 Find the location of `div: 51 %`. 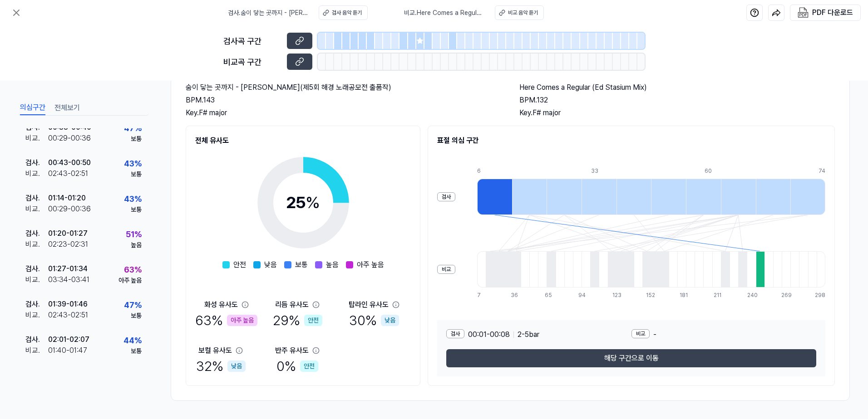

div: 51 % is located at coordinates (133, 234).